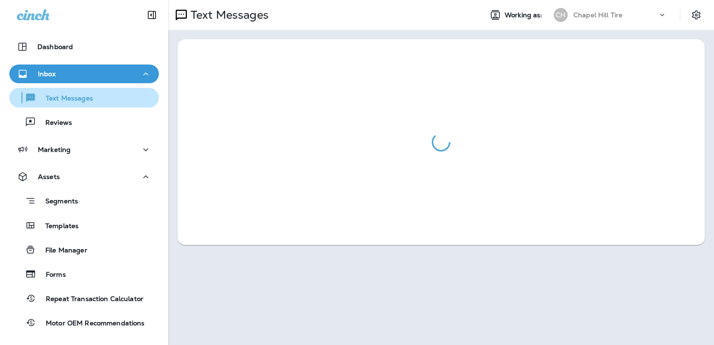  What do you see at coordinates (47, 74) in the screenshot?
I see `p: Inbox` at bounding box center [47, 74].